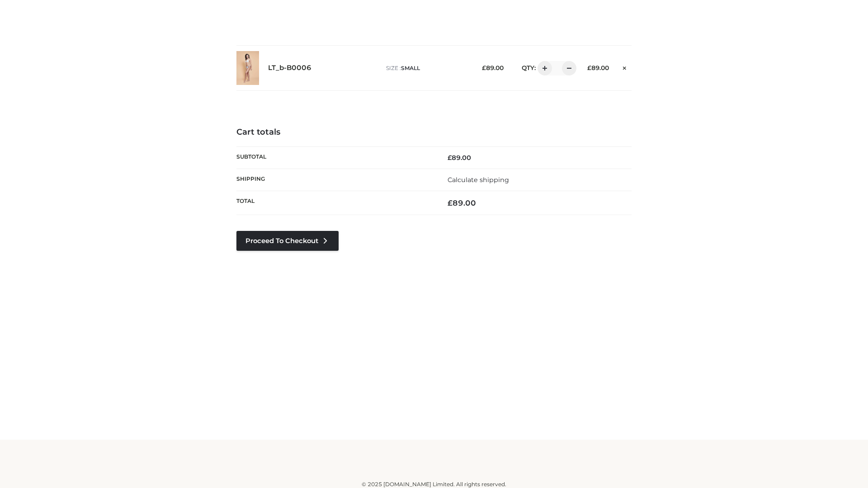  Describe the element at coordinates (434, 133) in the screenshot. I see `h4: Cart totals` at that location.